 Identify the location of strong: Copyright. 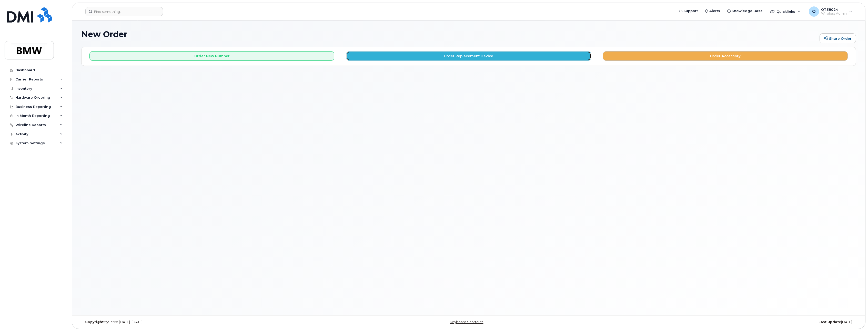
(94, 322).